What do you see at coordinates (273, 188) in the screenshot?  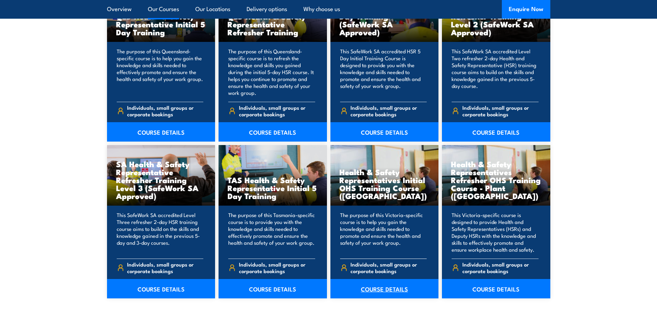 I see `h3: TAS Health & Safety Representative Initial 5 Day Training` at bounding box center [273, 188].